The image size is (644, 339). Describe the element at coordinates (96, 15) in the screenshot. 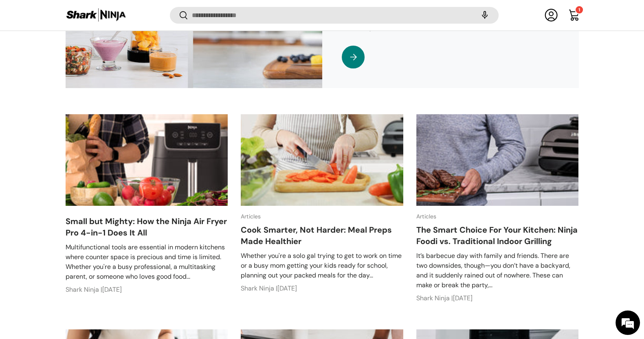

I see `img: Shark Ninja Philippines` at that location.